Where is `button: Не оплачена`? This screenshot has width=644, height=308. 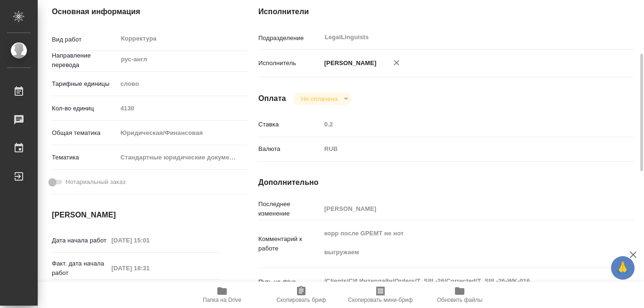 button: Не оплачена is located at coordinates (319, 99).